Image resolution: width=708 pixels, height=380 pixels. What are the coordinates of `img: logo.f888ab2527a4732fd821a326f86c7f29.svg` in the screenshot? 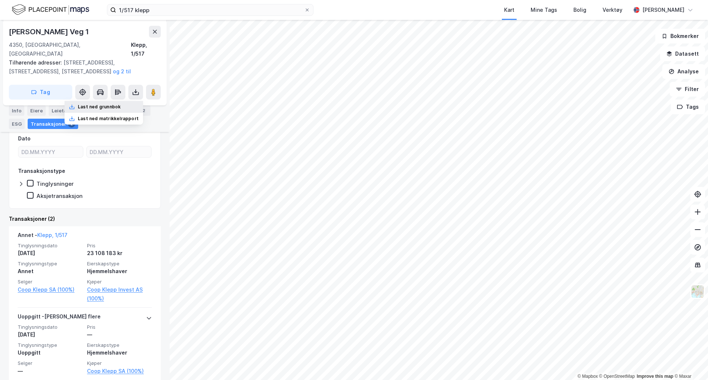 It's located at (50, 10).